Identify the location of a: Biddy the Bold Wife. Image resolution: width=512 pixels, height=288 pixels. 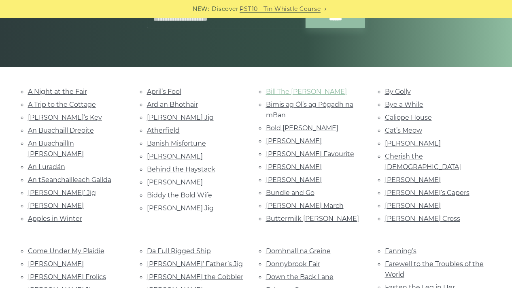
(179, 195).